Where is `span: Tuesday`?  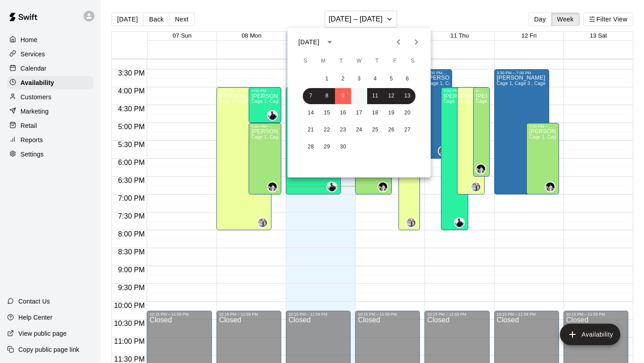
span: Tuesday is located at coordinates (341, 61).